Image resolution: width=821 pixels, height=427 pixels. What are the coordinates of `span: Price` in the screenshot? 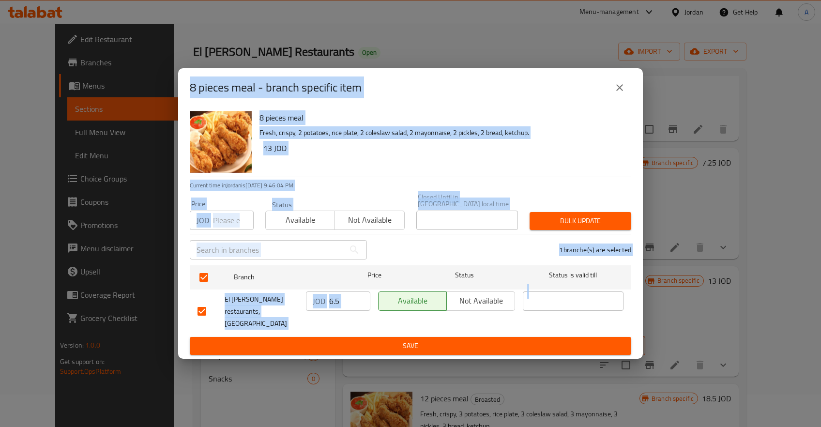 It's located at (374, 275).